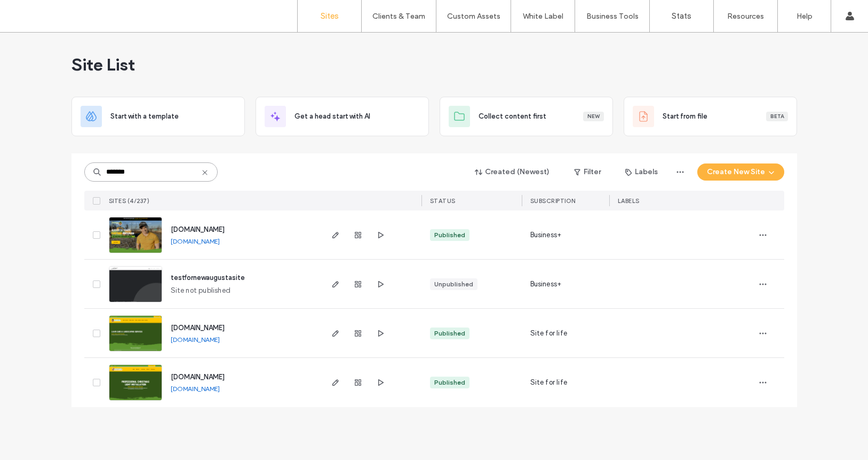  I want to click on span: Help, so click(35, 13).